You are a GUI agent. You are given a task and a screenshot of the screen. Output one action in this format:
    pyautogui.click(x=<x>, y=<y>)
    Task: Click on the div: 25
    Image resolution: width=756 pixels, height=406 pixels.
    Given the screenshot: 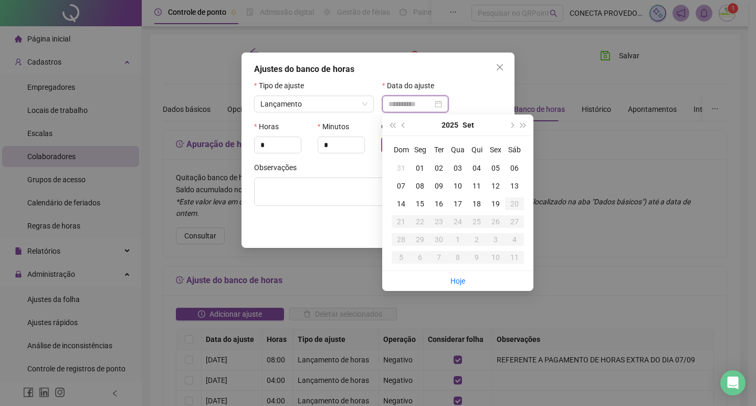 What is the action you would take?
    pyautogui.click(x=477, y=222)
    